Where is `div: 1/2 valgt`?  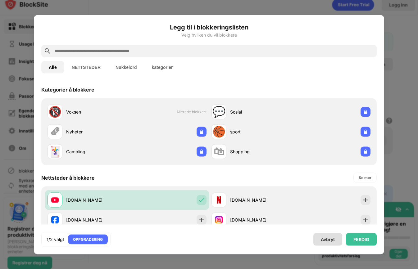 div: 1/2 valgt is located at coordinates (55, 239).